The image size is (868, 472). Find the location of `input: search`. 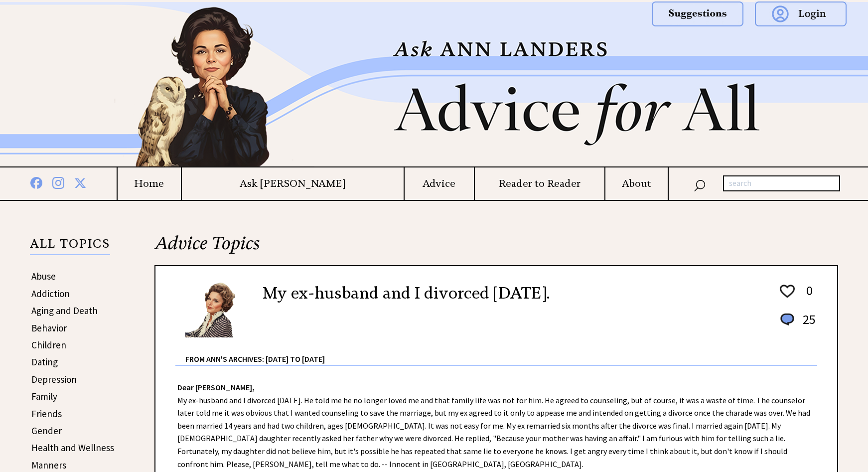

input: search is located at coordinates (782, 184).